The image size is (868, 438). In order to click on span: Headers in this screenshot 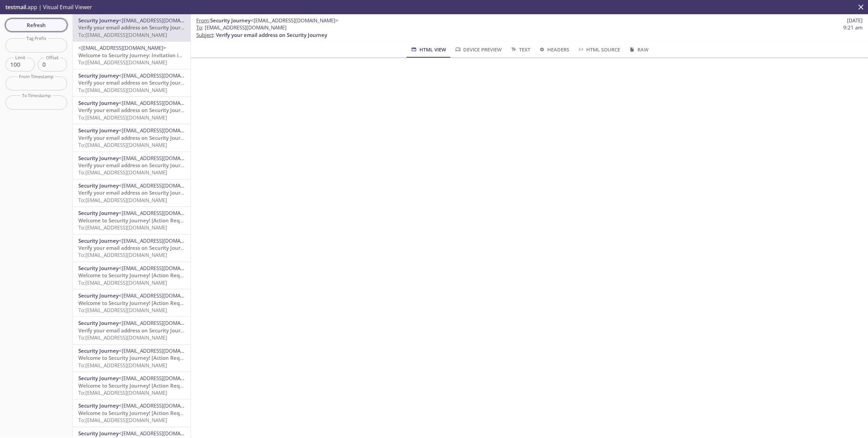, I will do `click(553, 49)`.